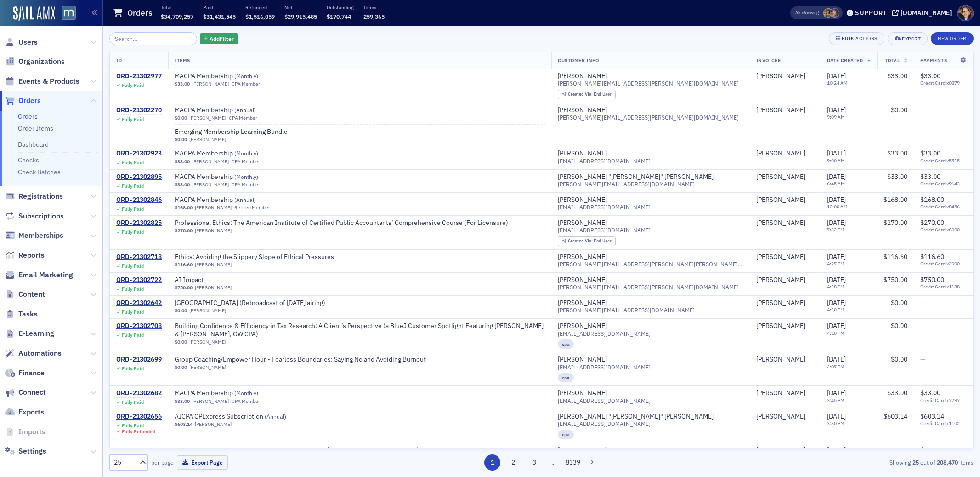  I want to click on div: ORD-21302270, so click(139, 111).